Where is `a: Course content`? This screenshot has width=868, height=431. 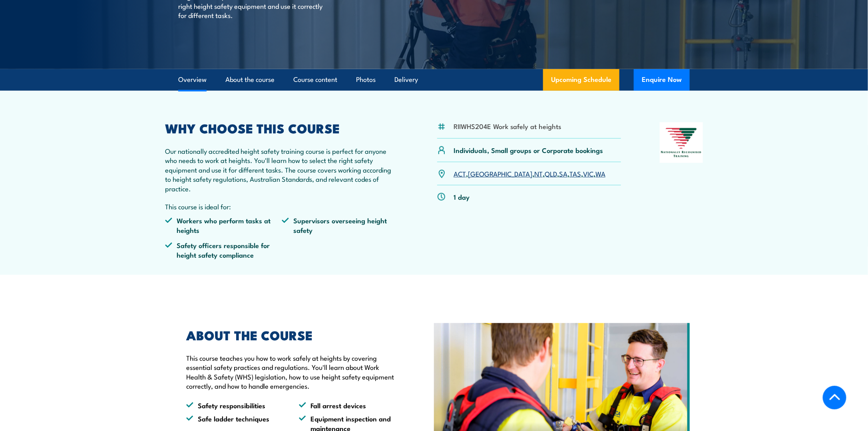
a: Course content is located at coordinates (315, 80).